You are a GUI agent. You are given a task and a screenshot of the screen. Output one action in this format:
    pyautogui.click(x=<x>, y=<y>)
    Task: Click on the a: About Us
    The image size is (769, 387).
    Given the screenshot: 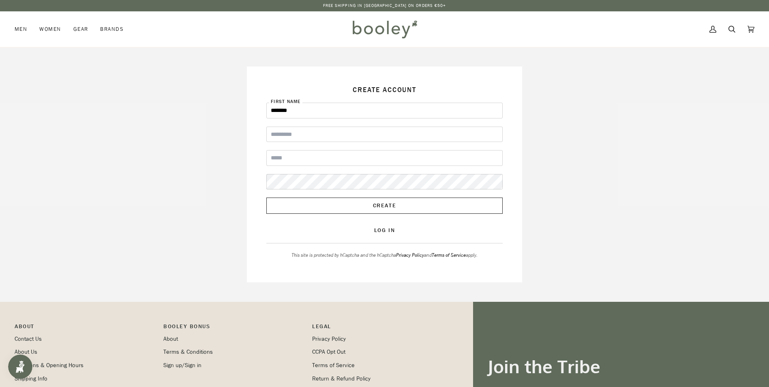 What is the action you would take?
    pyautogui.click(x=26, y=351)
    